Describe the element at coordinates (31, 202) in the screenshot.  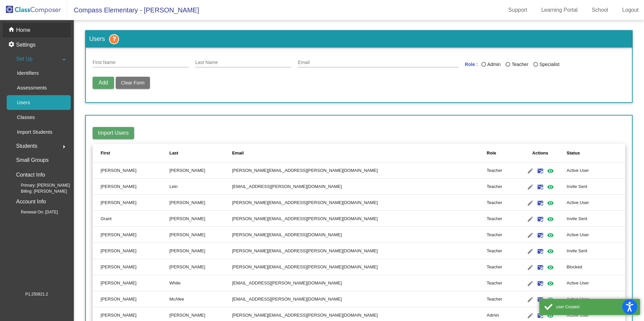
I see `p: Account Info` at that location.